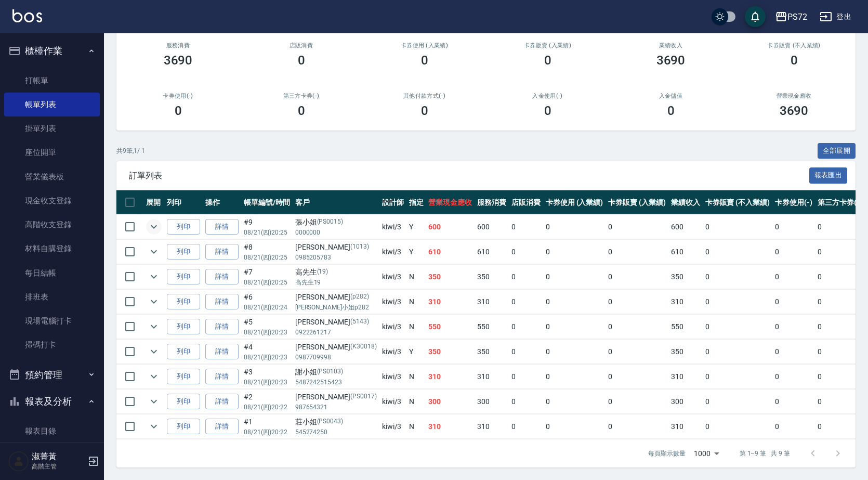  Describe the element at coordinates (835, 16) in the screenshot. I see `button: 登出` at that location.